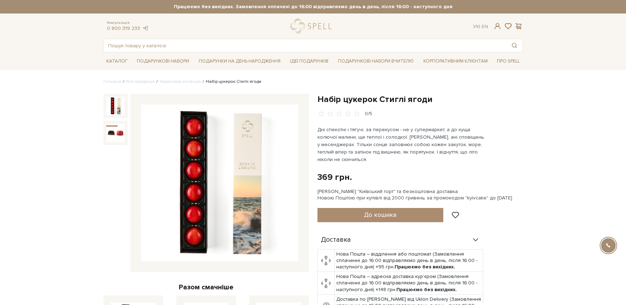  Describe the element at coordinates (508, 61) in the screenshot. I see `a: Про Spell` at that location.